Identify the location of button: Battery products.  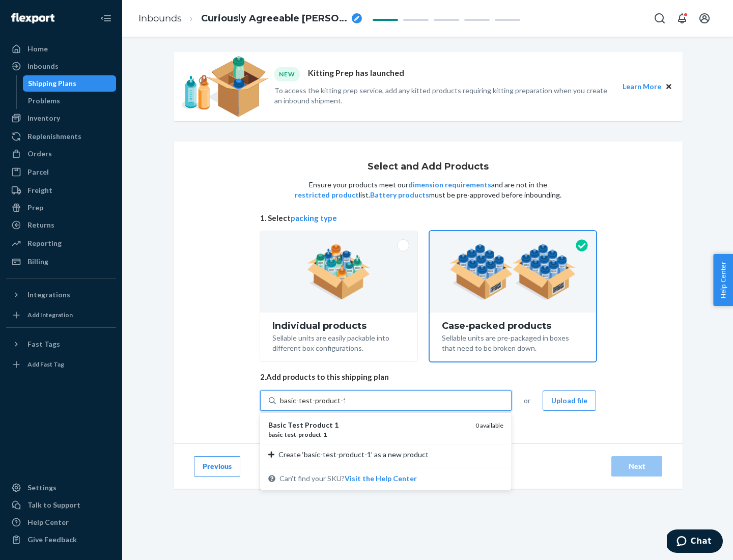
(400, 195).